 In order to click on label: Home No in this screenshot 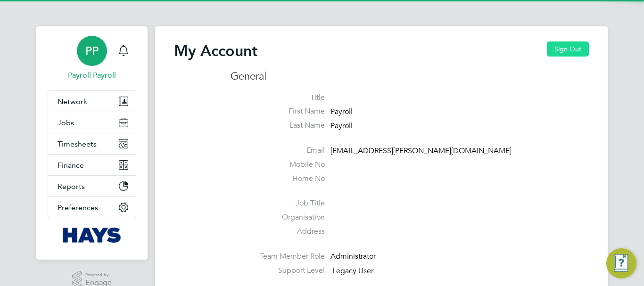, I will do `click(278, 179)`.